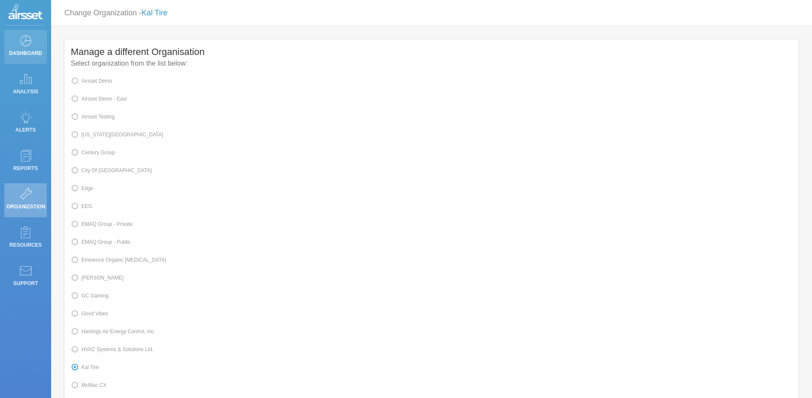 This screenshot has width=812, height=398. I want to click on a: Support, so click(26, 277).